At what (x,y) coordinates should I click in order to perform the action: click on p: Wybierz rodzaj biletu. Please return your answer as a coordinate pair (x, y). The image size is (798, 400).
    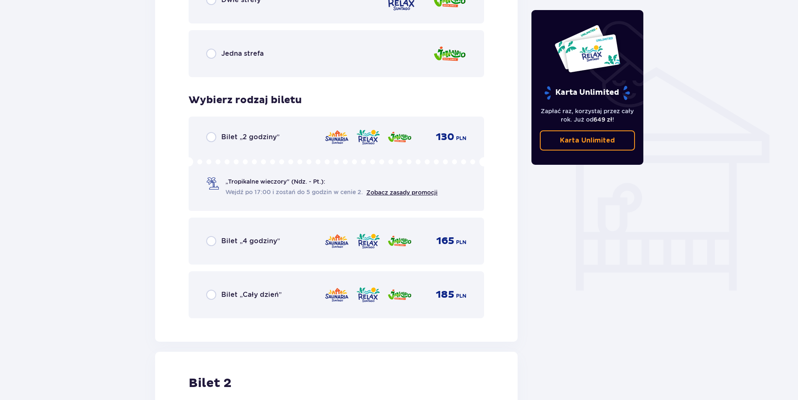
    Looking at the image, I should click on (245, 100).